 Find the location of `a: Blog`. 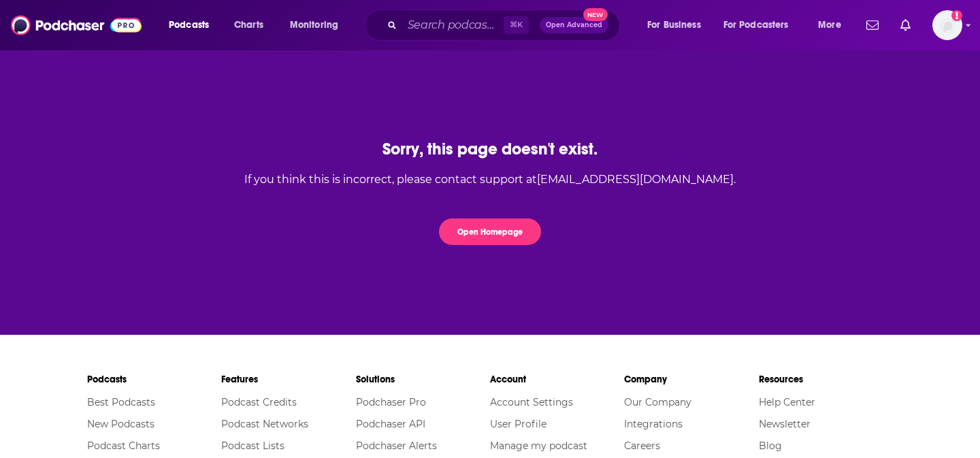

a: Blog is located at coordinates (770, 446).